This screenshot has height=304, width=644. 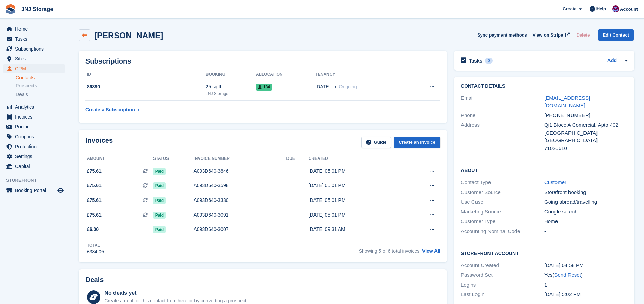 What do you see at coordinates (173, 159) in the screenshot?
I see `th: Status` at bounding box center [173, 159].